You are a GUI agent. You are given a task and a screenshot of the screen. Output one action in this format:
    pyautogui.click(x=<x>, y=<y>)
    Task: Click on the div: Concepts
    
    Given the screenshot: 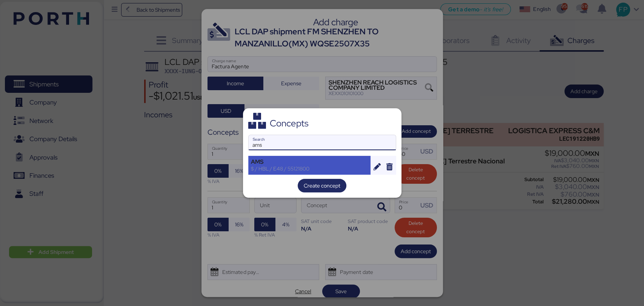 What is the action you would take?
    pyautogui.click(x=289, y=123)
    